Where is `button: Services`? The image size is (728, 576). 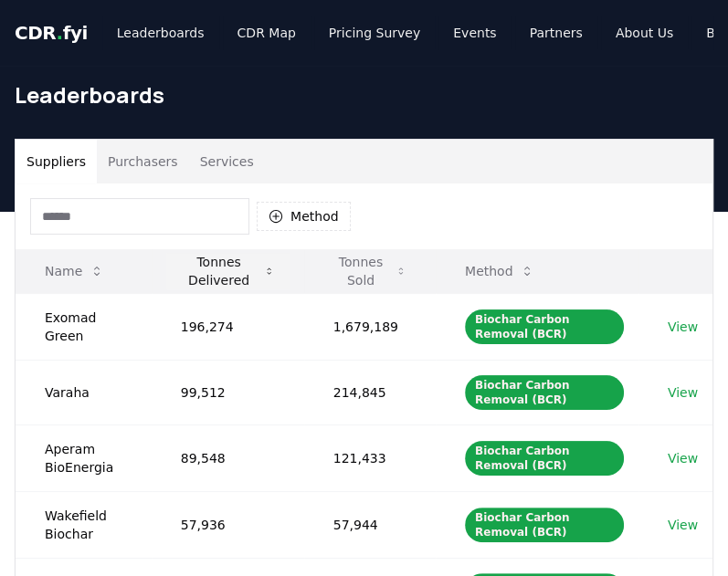 button: Services is located at coordinates (226, 162).